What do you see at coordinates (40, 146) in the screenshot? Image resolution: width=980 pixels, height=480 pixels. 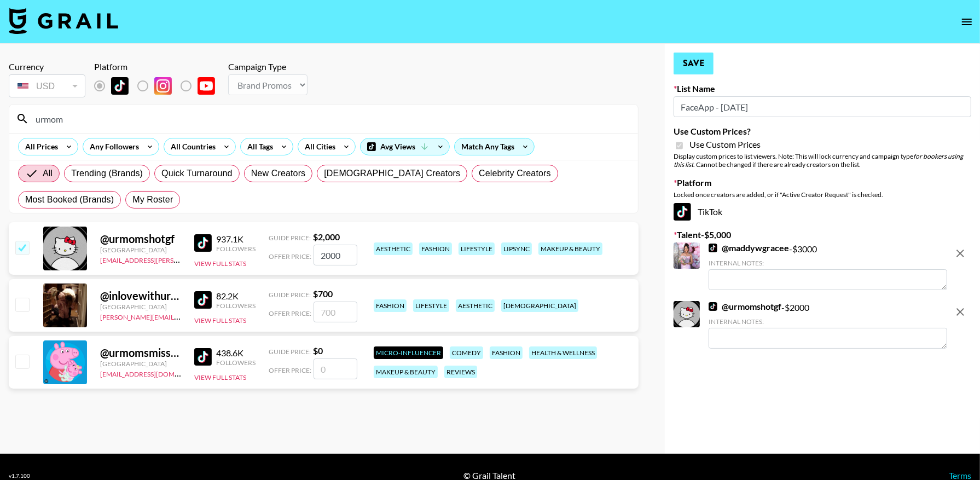 I see `div: All Prices` at bounding box center [40, 146].